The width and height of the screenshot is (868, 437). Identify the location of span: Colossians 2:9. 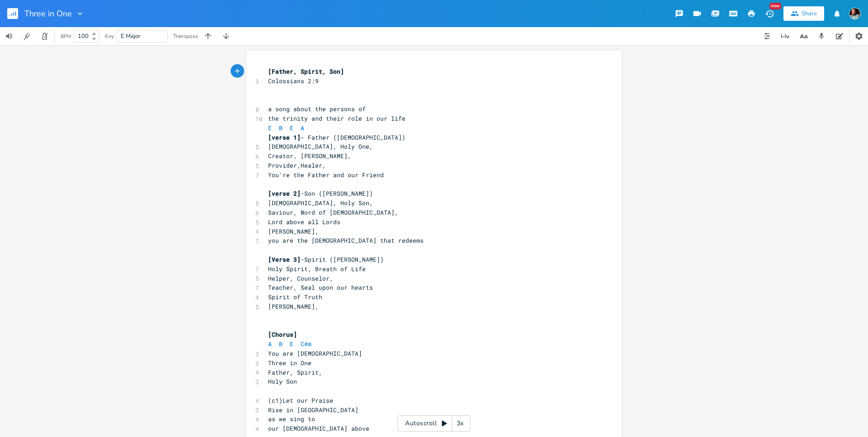
(293, 81).